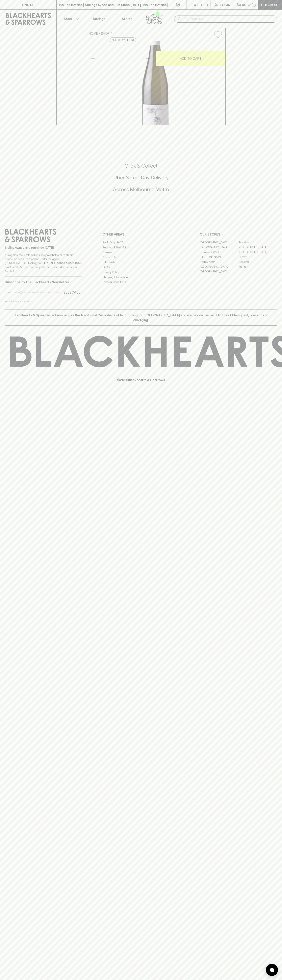 The height and width of the screenshot is (980, 282). What do you see at coordinates (141, 180) in the screenshot?
I see `div: Call to action block` at bounding box center [141, 180].